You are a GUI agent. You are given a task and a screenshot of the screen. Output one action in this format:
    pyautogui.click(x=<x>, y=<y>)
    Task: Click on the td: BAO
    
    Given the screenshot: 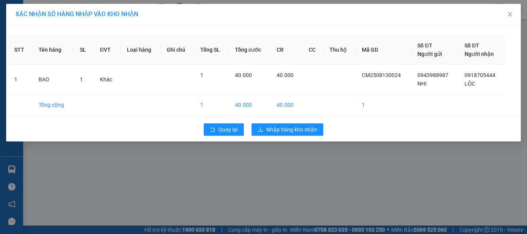 What is the action you would take?
    pyautogui.click(x=53, y=80)
    